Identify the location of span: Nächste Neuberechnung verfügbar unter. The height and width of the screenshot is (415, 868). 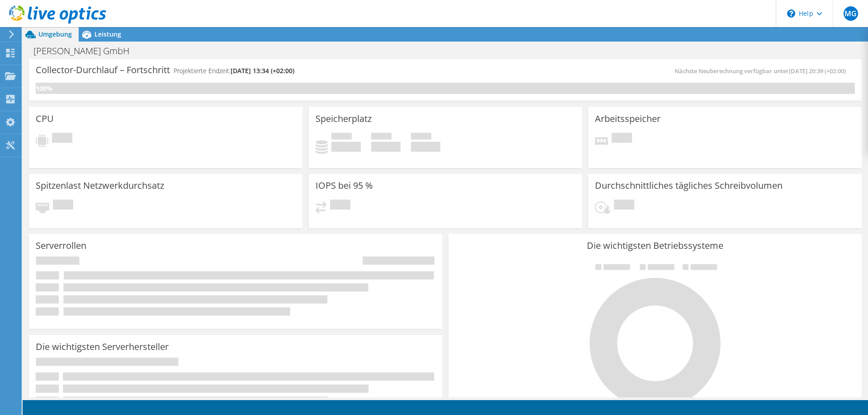
(762, 71).